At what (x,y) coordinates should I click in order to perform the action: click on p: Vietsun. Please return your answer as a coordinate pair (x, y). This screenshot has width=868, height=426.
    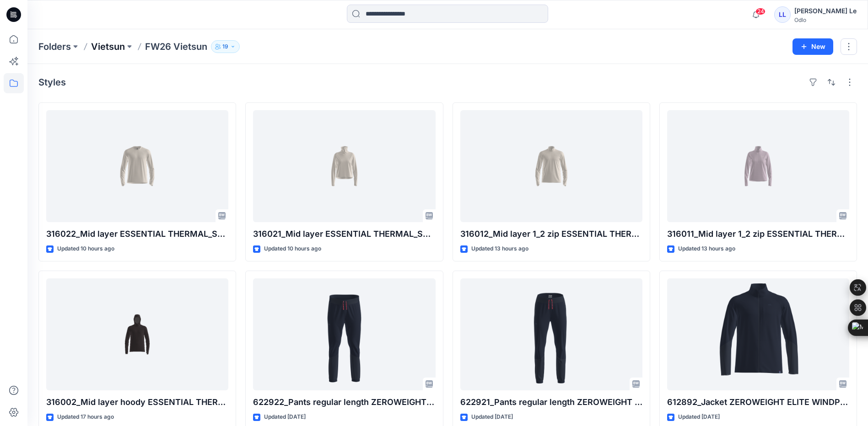
    Looking at the image, I should click on (108, 46).